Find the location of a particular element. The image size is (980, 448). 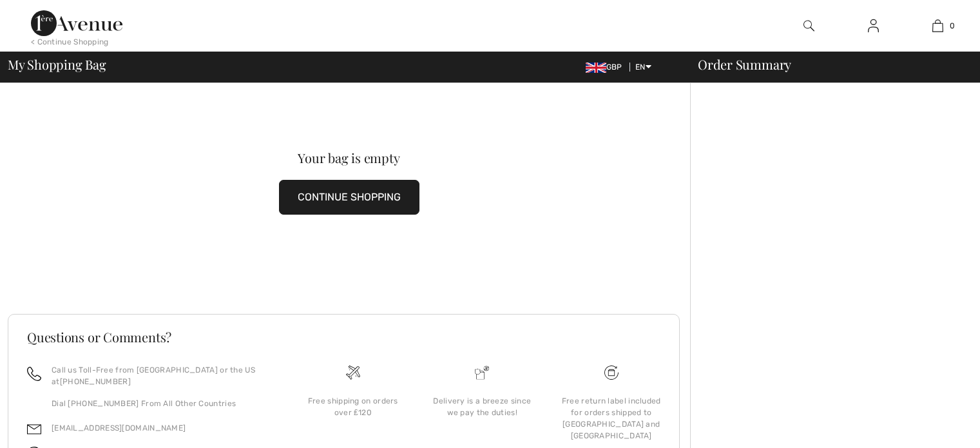

h3: Questions or Comments? is located at coordinates (343, 337).